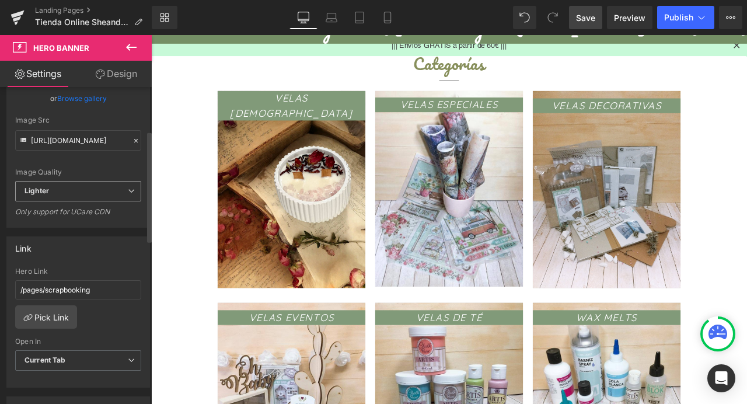 This screenshot has height=404, width=747. Describe the element at coordinates (61, 48) in the screenshot. I see `span: Hero Banner` at that location.